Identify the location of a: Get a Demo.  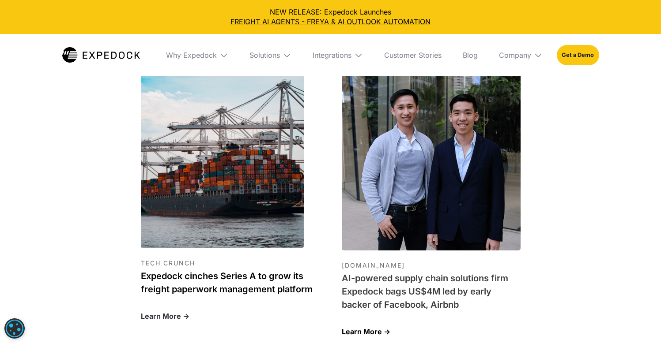
(577, 55).